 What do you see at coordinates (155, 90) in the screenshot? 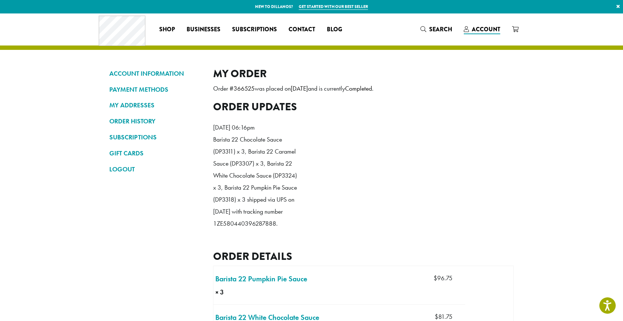
I see `a: PAYMENT METHODS` at bounding box center [155, 90].